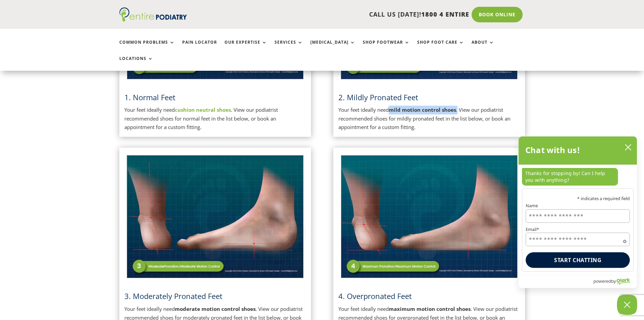  Describe the element at coordinates (153, 14) in the screenshot. I see `img: logo (1)` at that location.